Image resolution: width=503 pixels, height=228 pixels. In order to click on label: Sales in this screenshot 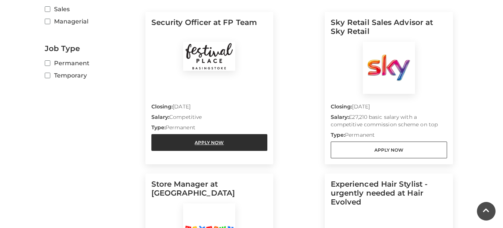, I will do `click(92, 9)`.